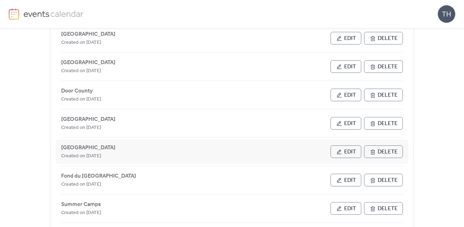 The height and width of the screenshot is (227, 464). I want to click on a: Door County, so click(77, 91).